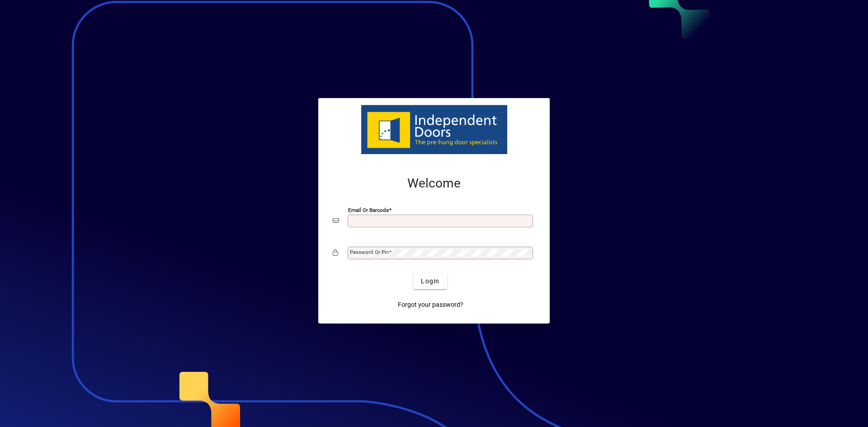 The width and height of the screenshot is (868, 427). Describe the element at coordinates (430, 304) in the screenshot. I see `span: Forgot your password?` at that location.